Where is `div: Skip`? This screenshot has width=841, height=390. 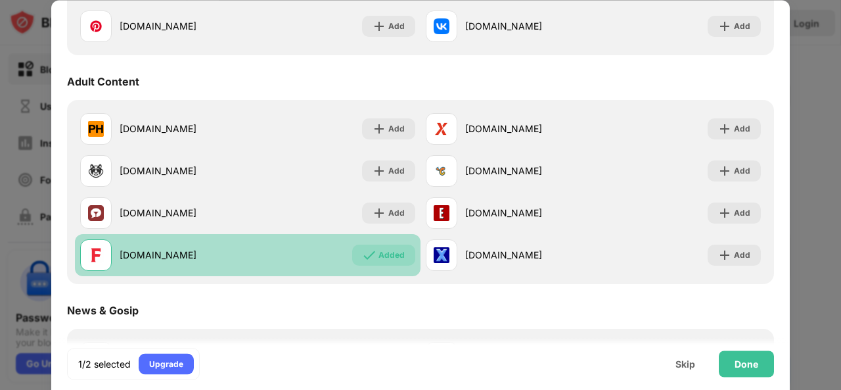
div: Skip is located at coordinates (685, 363).